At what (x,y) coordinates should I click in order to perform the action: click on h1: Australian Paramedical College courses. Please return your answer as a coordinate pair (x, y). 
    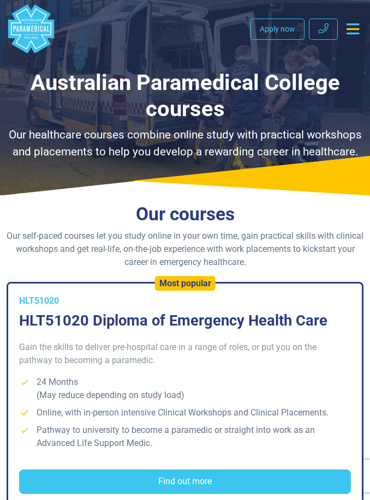
    Looking at the image, I should click on (185, 96).